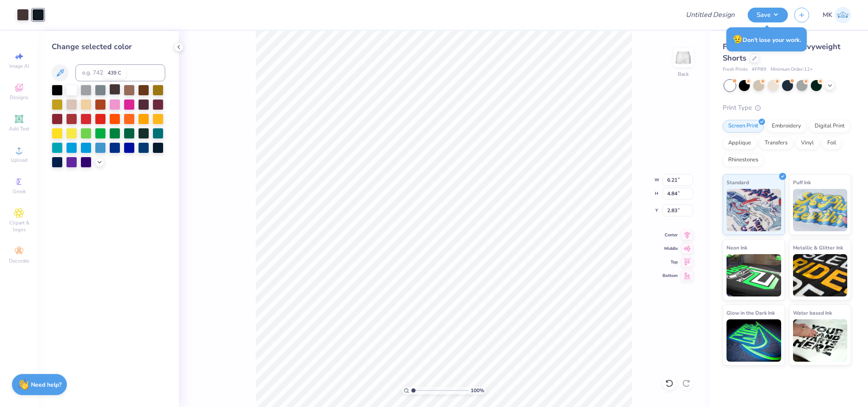 The height and width of the screenshot is (407, 868). I want to click on span: Top, so click(671, 262).